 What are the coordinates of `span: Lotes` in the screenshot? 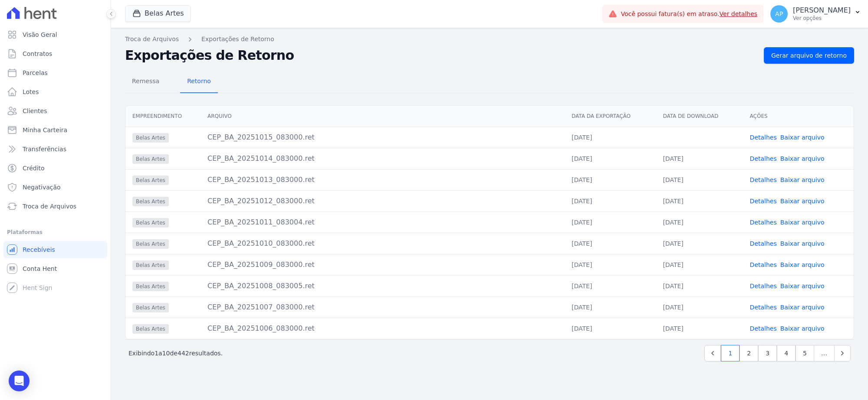 It's located at (31, 92).